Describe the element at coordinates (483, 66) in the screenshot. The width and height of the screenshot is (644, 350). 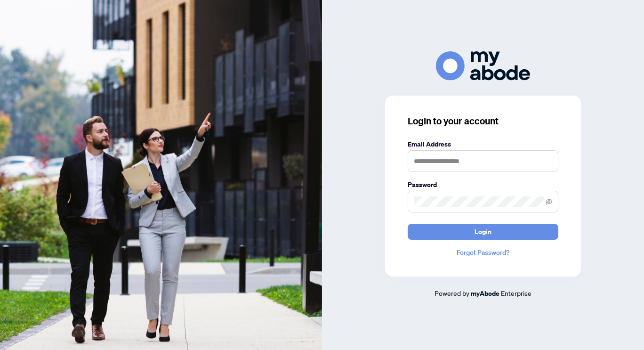
I see `img: ma-logo` at that location.